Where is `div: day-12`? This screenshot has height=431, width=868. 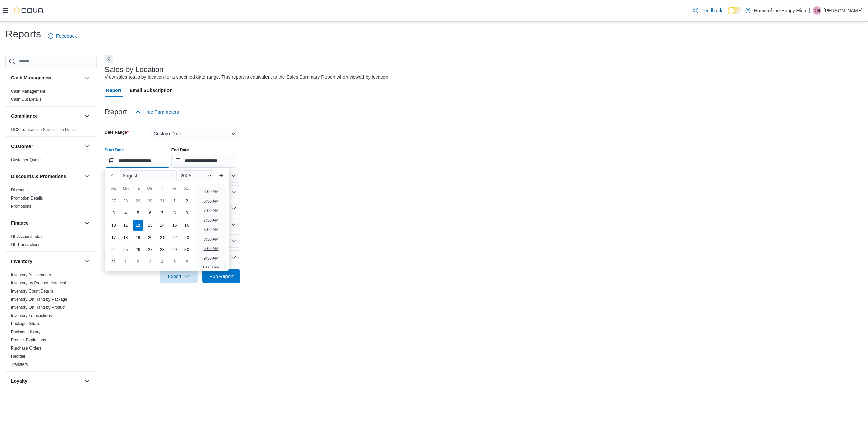 div: day-12 is located at coordinates (138, 226).